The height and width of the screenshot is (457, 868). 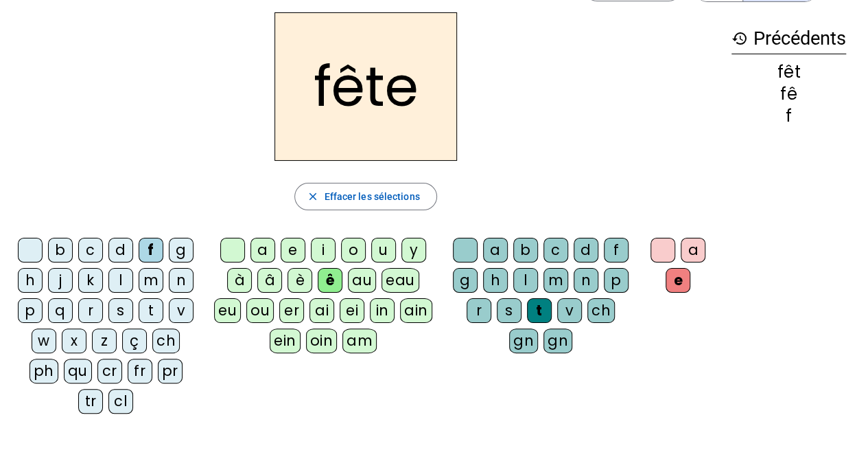 What do you see at coordinates (322, 341) in the screenshot?
I see `div: oin` at bounding box center [322, 341].